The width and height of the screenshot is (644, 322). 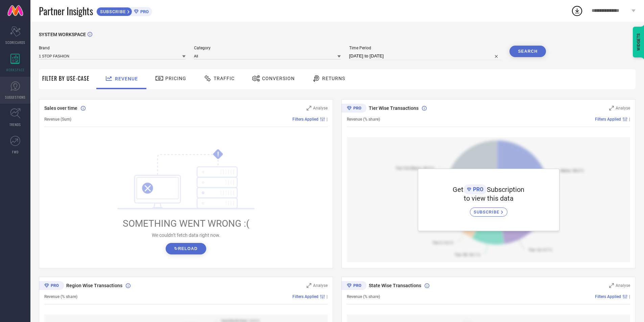 What do you see at coordinates (186, 235) in the screenshot?
I see `span: We couldn’t fetch data right now.` at bounding box center [186, 235].